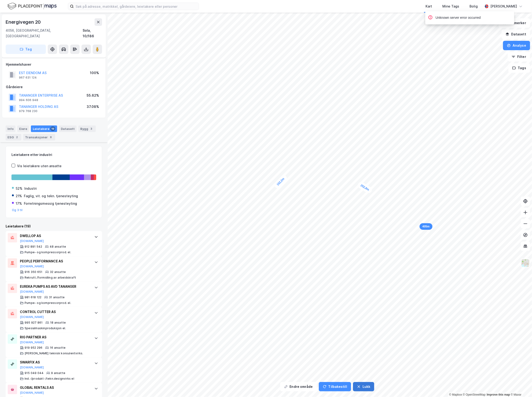 Image resolution: width=532 pixels, height=397 pixels. Describe the element at coordinates (499, 395) in the screenshot. I see `a: Improve this map` at that location.